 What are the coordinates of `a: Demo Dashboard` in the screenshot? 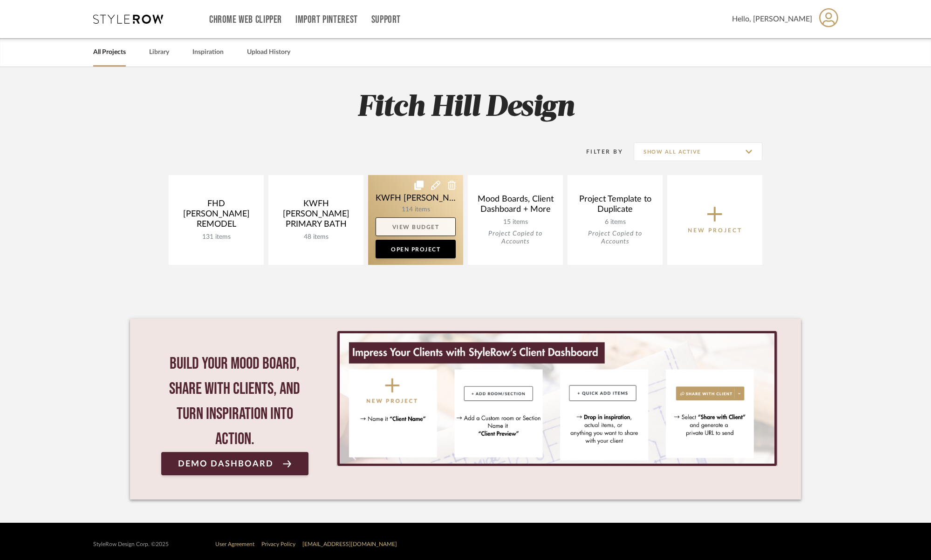 It's located at (234, 463).